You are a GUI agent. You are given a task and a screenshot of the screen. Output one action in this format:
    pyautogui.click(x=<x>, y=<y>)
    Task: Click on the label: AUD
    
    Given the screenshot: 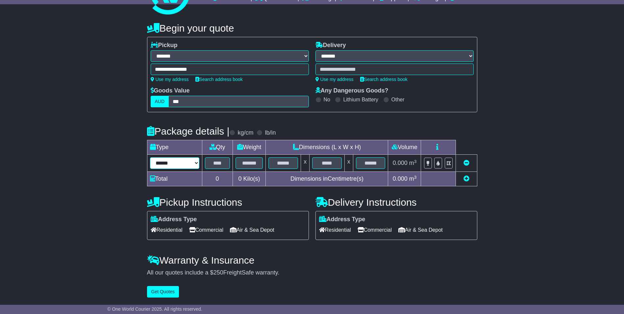 What is the action you would take?
    pyautogui.click(x=160, y=101)
    